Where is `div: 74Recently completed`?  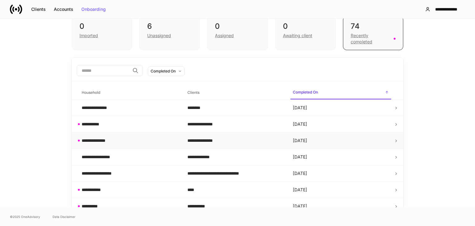
div: 74Recently completed is located at coordinates (373, 33).